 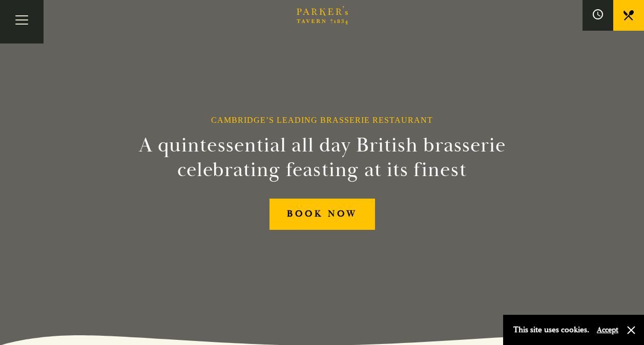 What do you see at coordinates (607, 330) in the screenshot?
I see `button: Accept` at bounding box center [607, 330].